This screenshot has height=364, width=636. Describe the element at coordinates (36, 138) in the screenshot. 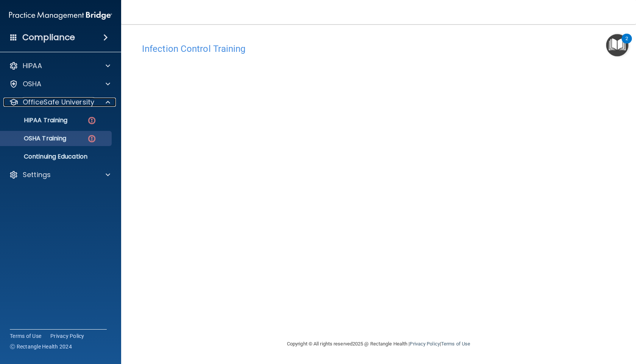

I see `p: OSHA Training` at that location.